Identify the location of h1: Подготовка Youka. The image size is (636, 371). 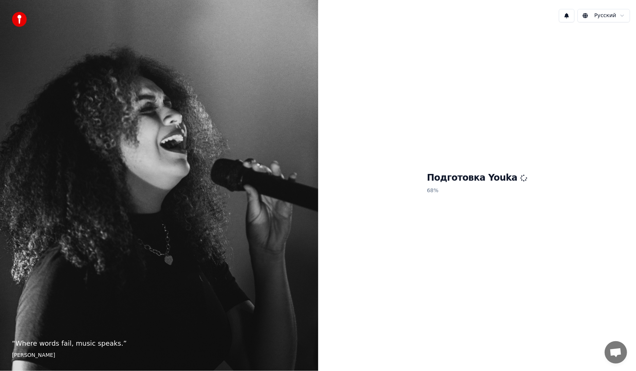
(477, 178).